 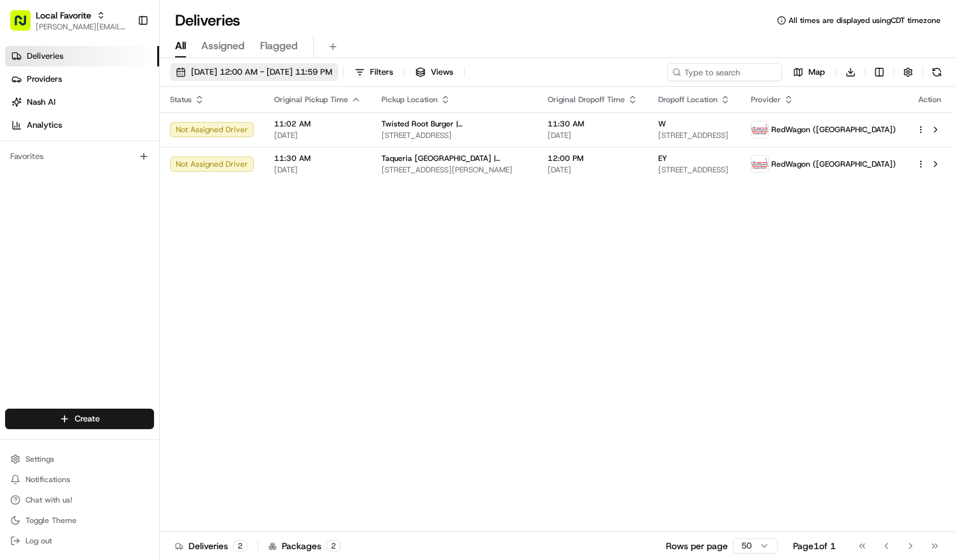 I want to click on button: Local Favorite, so click(x=63, y=15).